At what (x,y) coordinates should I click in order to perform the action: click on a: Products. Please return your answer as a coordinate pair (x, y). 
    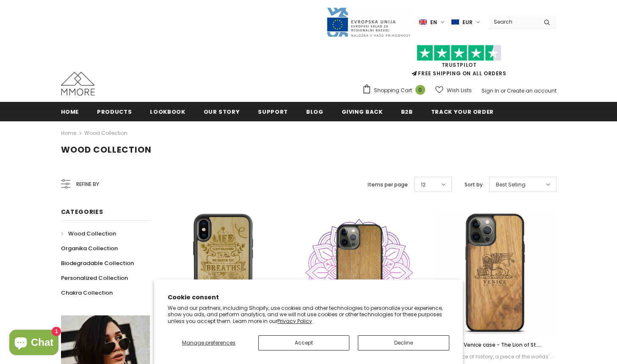
    Looking at the image, I should click on (114, 111).